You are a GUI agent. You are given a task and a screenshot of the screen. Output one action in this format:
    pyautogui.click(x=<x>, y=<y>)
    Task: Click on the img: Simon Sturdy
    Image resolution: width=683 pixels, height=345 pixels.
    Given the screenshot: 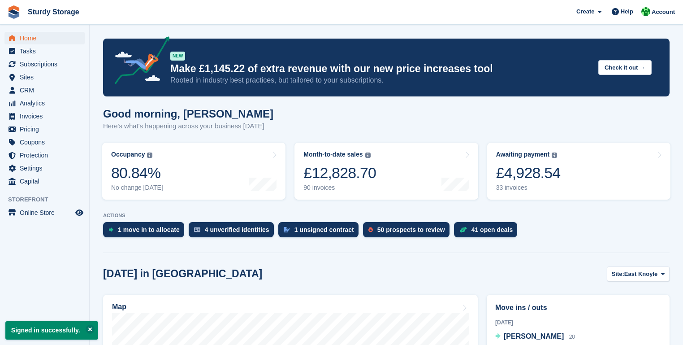 What is the action you would take?
    pyautogui.click(x=646, y=12)
    